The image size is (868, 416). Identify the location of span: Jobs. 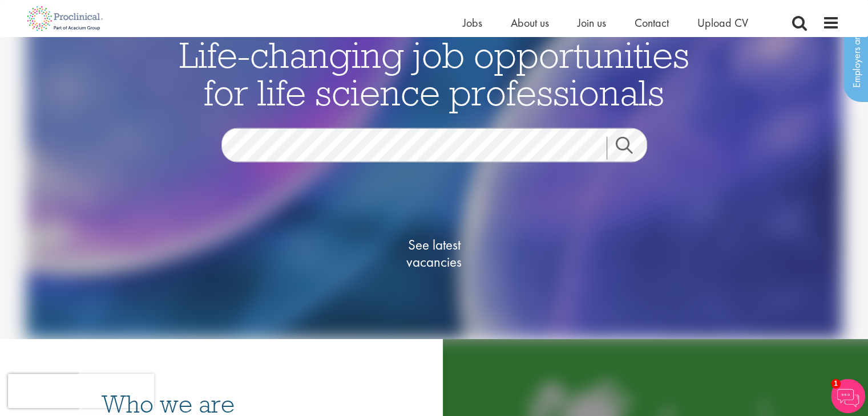
(473, 23).